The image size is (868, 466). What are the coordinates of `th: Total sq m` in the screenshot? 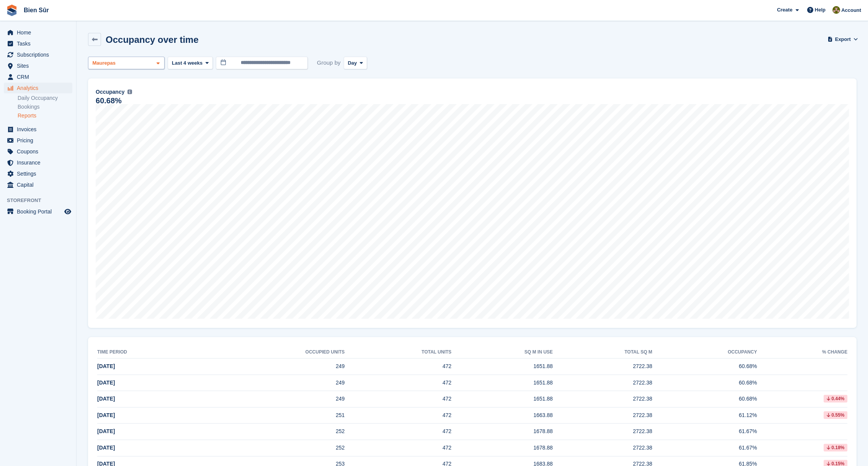 It's located at (603, 353).